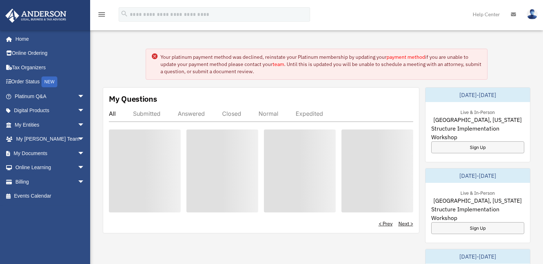 This screenshot has height=264, width=543. What do you see at coordinates (50, 182) in the screenshot?
I see `a: Billingarrow_drop_down` at bounding box center [50, 182].